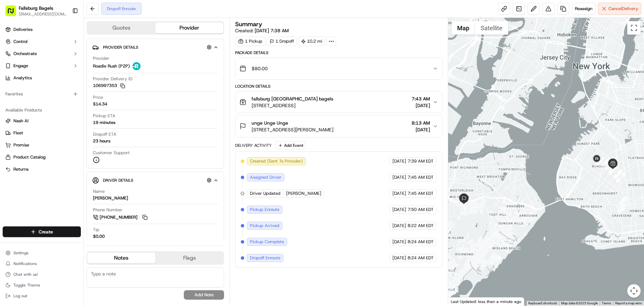 The width and height of the screenshot is (644, 306). Describe the element at coordinates (113, 90) in the screenshot. I see `button: See all` at that location.